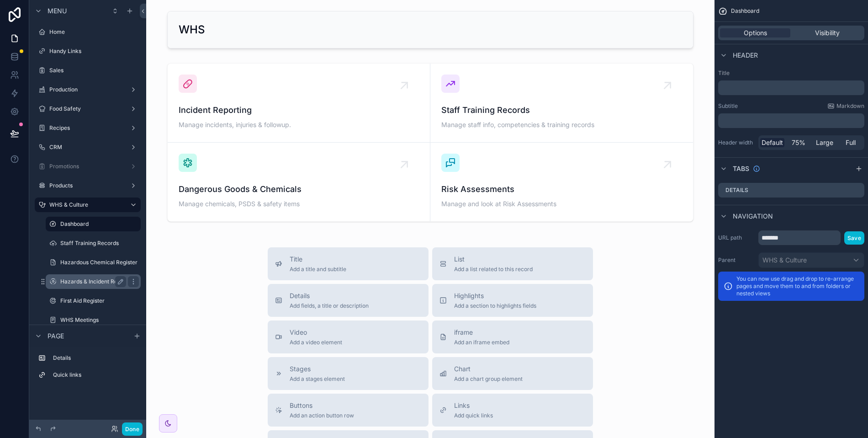 The height and width of the screenshot is (438, 868). Describe the element at coordinates (100, 263) in the screenshot. I see `label: Hazardous Chemical Register` at that location.